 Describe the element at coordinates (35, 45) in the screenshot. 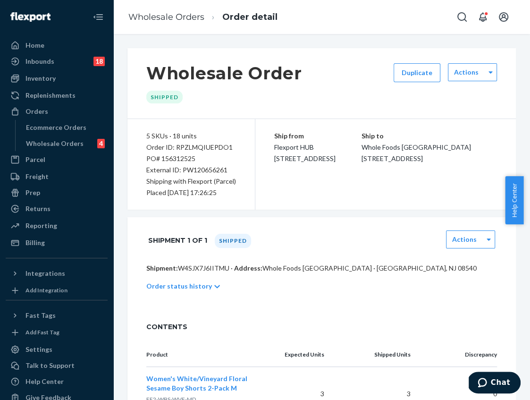

I see `div: Home` at that location.